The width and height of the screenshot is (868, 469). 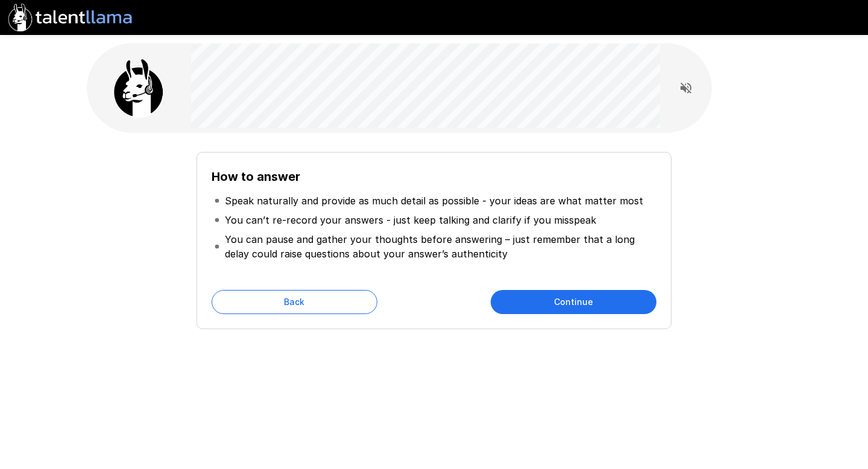 I want to click on img: llama_clean.png, so click(x=139, y=88).